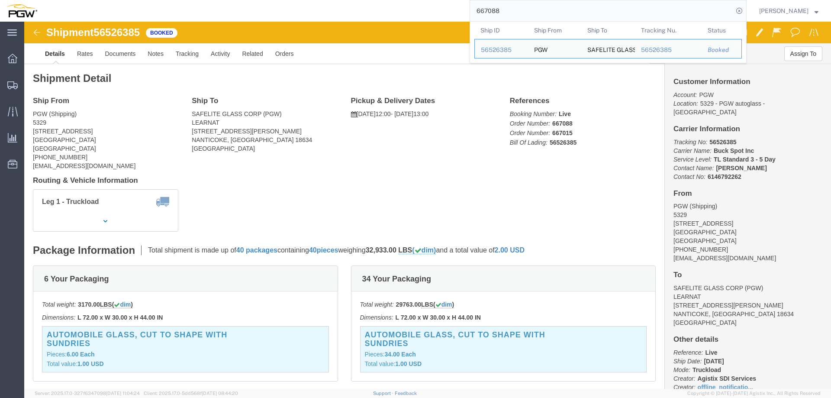 Image resolution: width=831 pixels, height=398 pixels. What do you see at coordinates (191, 393) in the screenshot?
I see `span: Client: 2025.17.0-5dd568f` at bounding box center [191, 393].